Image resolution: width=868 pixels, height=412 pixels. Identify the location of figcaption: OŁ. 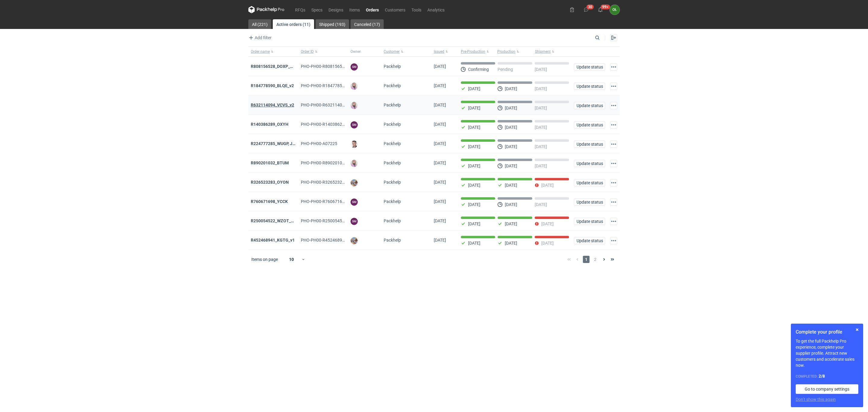
(614, 10).